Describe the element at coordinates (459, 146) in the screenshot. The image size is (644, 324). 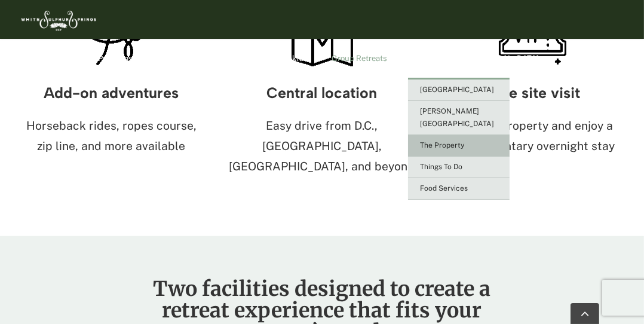
I see `a: The Property` at that location.